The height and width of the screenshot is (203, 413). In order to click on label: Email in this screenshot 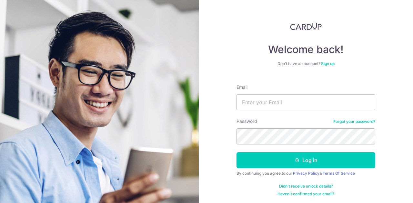, I will do `click(242, 87)`.